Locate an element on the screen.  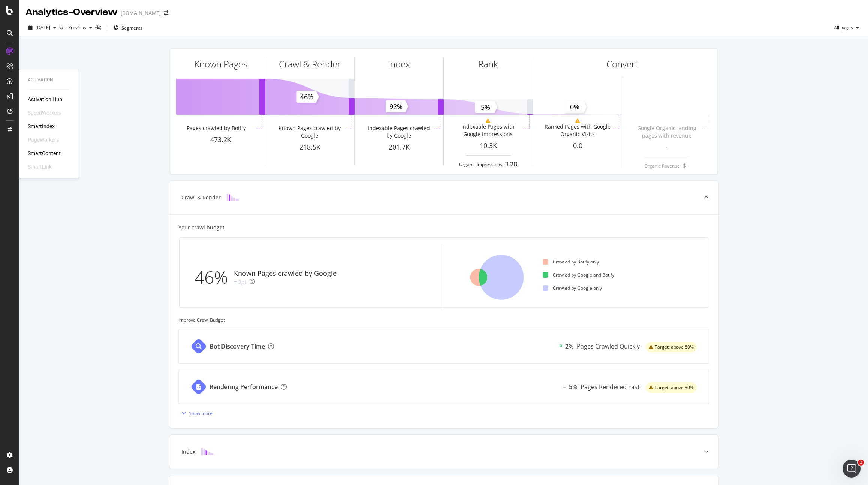
div: arrow-right-arrow-left is located at coordinates (166, 13).